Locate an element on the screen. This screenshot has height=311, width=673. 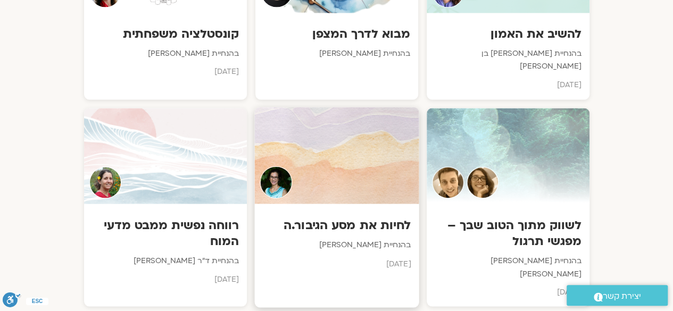
span: יצירת קשר is located at coordinates (622, 296).